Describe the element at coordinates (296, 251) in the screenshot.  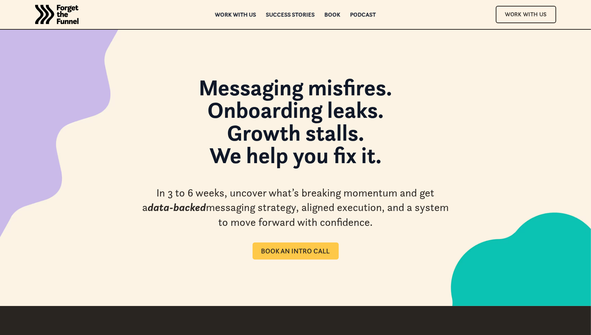
I see `a: Book an intro call` at that location.